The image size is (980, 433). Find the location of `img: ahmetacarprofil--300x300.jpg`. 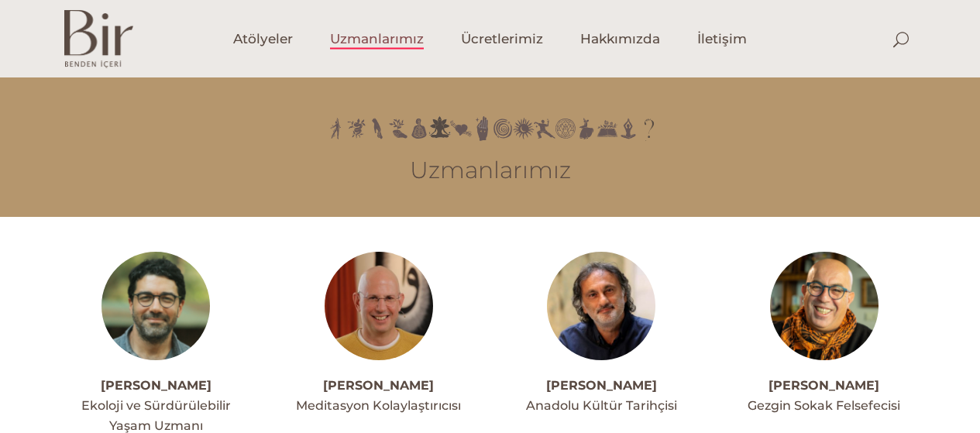

img: ahmetacarprofil--300x300.jpg is located at coordinates (156, 306).